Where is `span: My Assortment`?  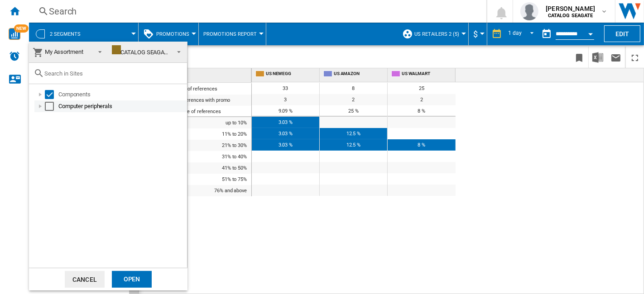
span: My Assortment is located at coordinates (64, 51).